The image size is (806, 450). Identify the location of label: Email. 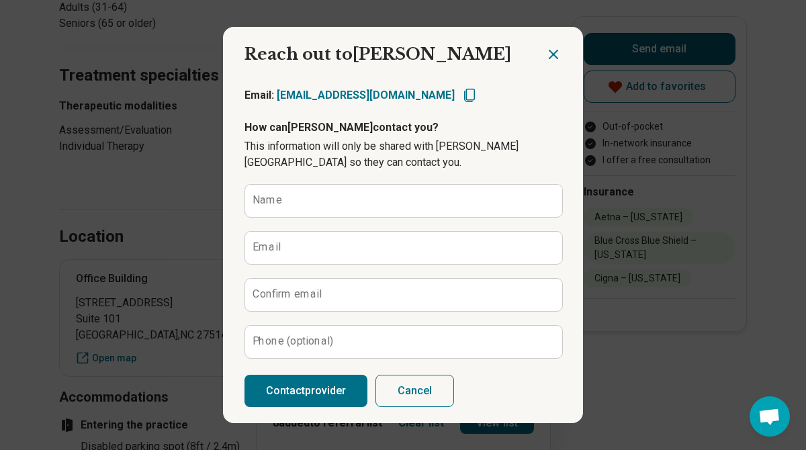
(267, 247).